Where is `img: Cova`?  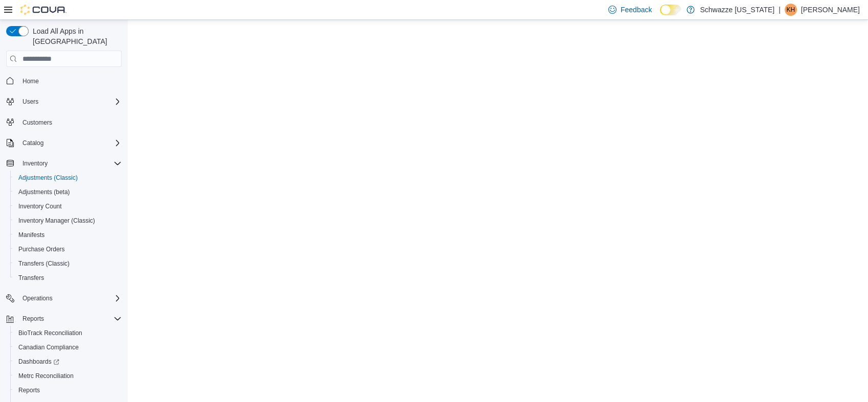 img: Cova is located at coordinates (43, 10).